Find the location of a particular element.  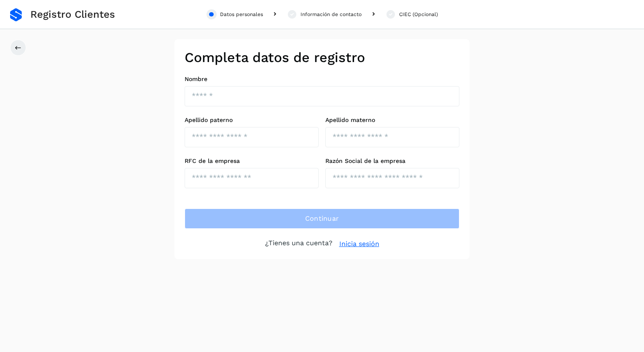

a: Inicia sesión is located at coordinates (359, 244).